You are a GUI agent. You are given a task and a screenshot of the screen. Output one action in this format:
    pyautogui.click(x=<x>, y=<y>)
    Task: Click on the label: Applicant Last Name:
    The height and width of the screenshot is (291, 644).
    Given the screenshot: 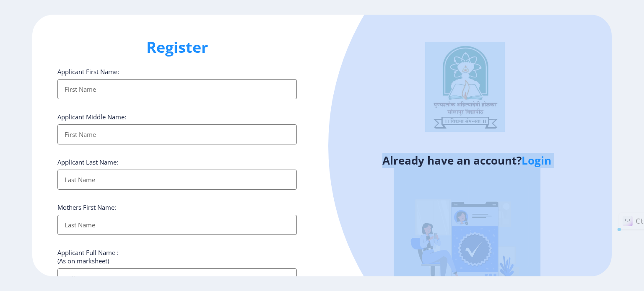 What is the action you would take?
    pyautogui.click(x=88, y=162)
    